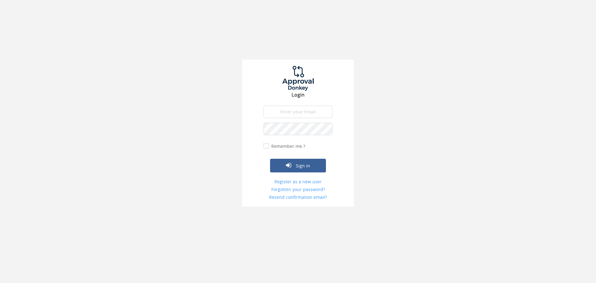  What do you see at coordinates (298, 78) in the screenshot?
I see `img: logo.png` at bounding box center [298, 78].